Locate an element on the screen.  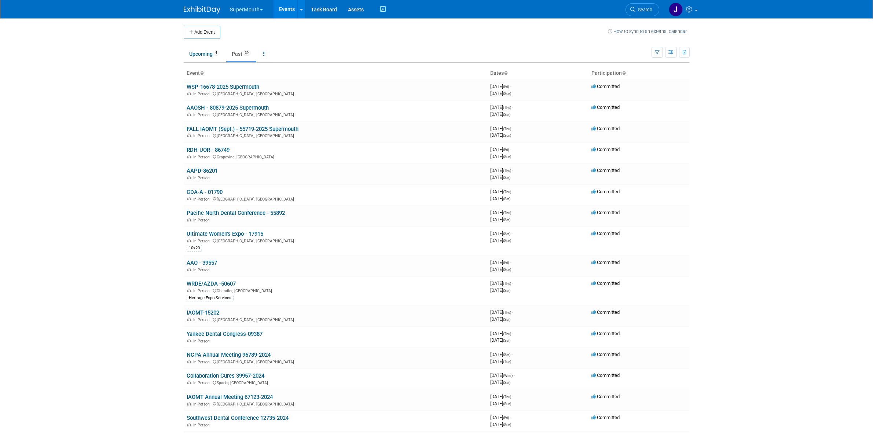
a: Ultimate Women's Expo - 17915 is located at coordinates (225, 234).